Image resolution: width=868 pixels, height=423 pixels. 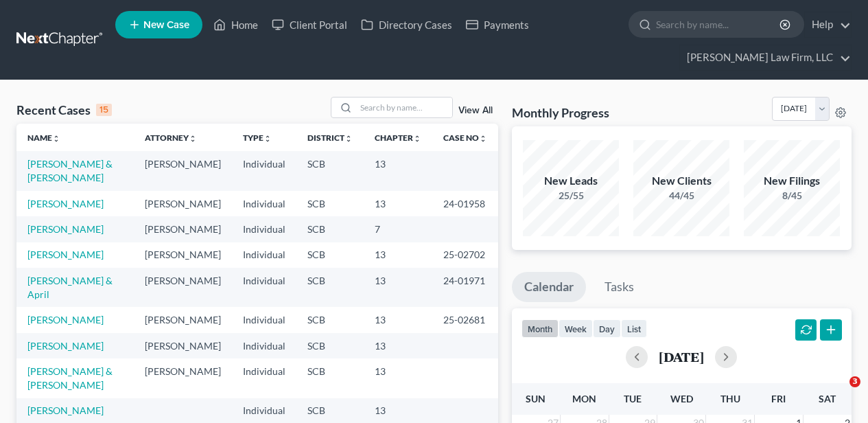 I want to click on button: month, so click(x=540, y=329).